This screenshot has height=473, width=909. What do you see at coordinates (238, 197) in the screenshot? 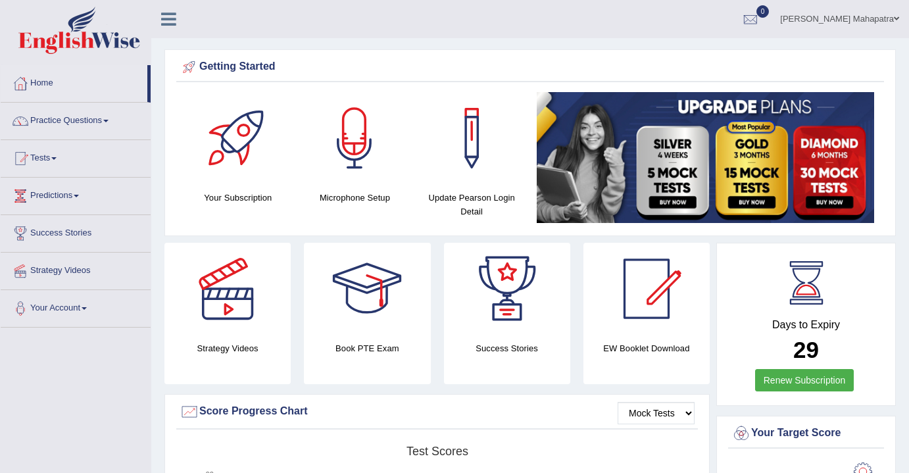
I see `h4: Your Subscription` at bounding box center [238, 197].